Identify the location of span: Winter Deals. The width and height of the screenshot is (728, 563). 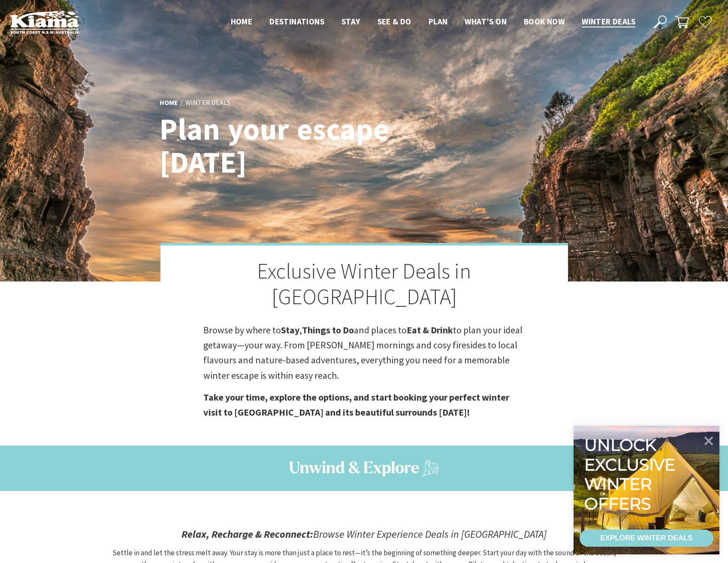
(608, 21).